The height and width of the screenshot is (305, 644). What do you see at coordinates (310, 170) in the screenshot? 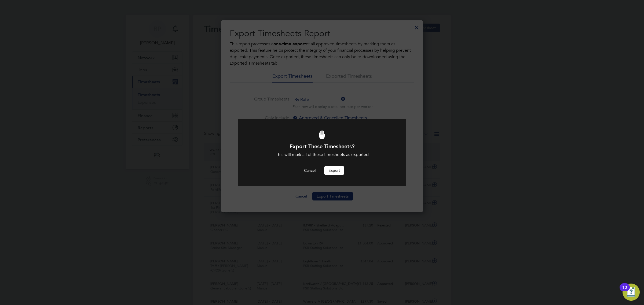
I see `button: Cancel` at bounding box center [310, 170].